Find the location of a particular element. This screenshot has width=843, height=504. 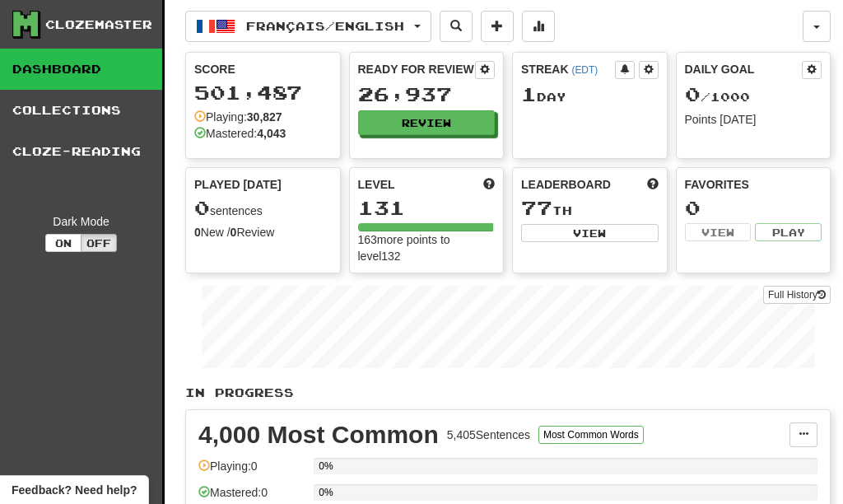

div: 163 more points to level 132 is located at coordinates (426, 248).